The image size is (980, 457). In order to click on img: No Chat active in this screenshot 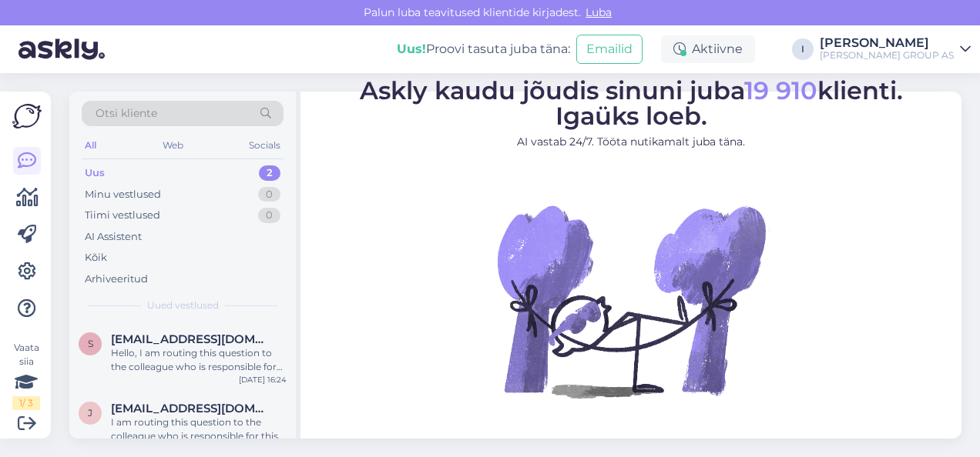, I will do `click(631, 301)`.